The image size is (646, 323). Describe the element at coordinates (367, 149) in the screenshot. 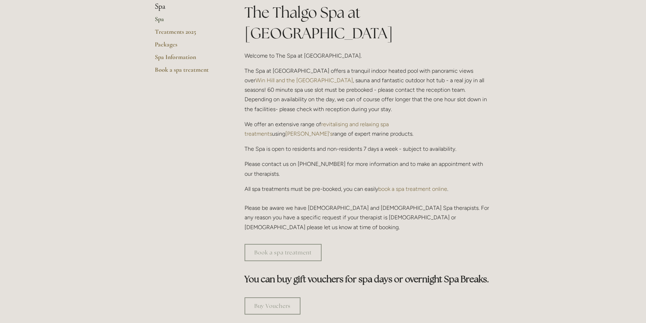

I see `p: The Spa is open to residents and non-residents 7 days a week - subject to availability.` at that location.